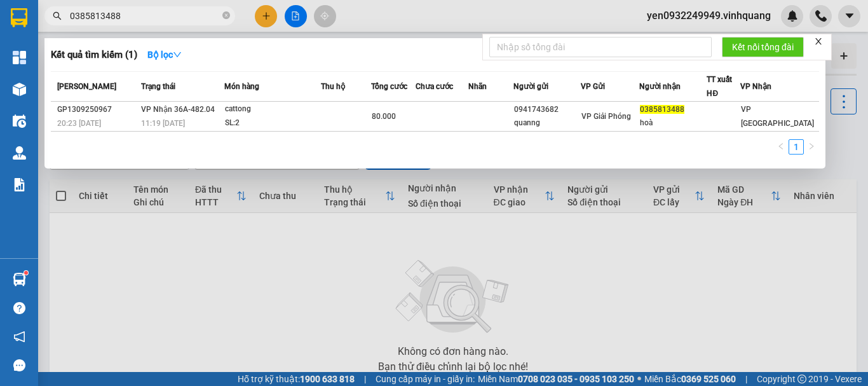 This screenshot has width=868, height=386. What do you see at coordinates (242, 86) in the screenshot?
I see `span: Món hàng` at bounding box center [242, 86].